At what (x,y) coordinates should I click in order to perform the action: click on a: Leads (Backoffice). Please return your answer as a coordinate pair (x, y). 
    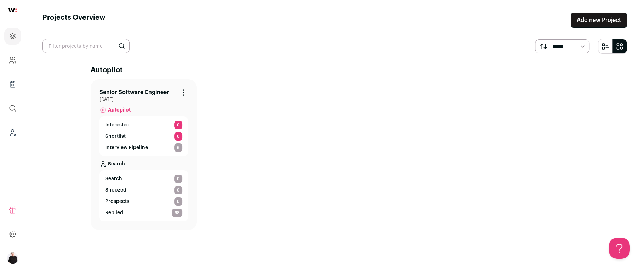
    Looking at the image, I should click on (12, 133).